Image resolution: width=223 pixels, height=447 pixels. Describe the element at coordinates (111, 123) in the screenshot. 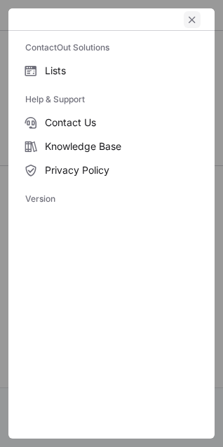

I see `label: Contact Us` at that location.